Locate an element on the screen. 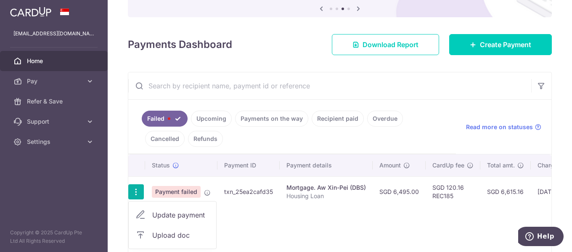  span: CardUp fee is located at coordinates (448, 165).